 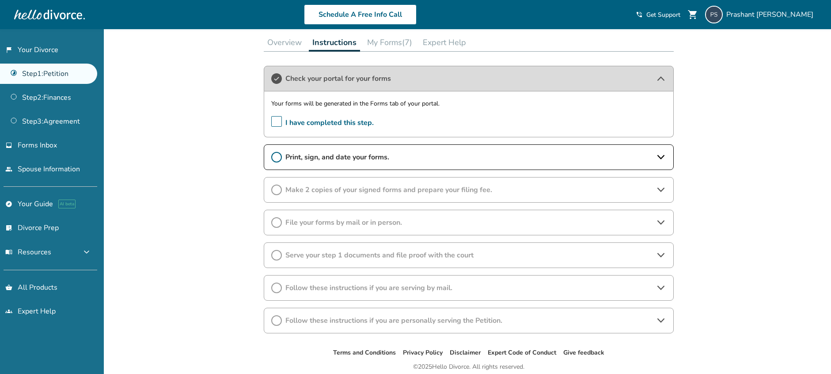 What do you see at coordinates (9, 204) in the screenshot?
I see `span: explore` at bounding box center [9, 204].